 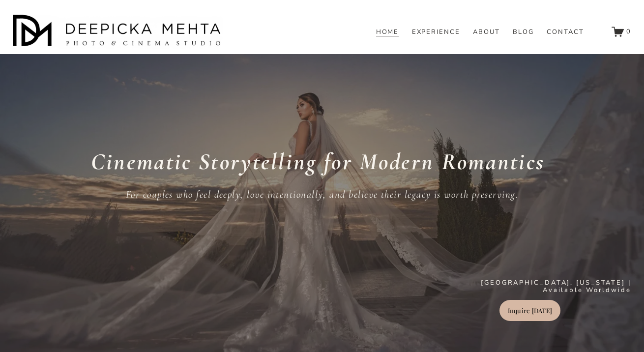 What do you see at coordinates (119, 32) in the screenshot?
I see `a: Austin Wedding Photographer - Deepicka Mehta Photography &amp; Cinematography` at bounding box center [119, 32].